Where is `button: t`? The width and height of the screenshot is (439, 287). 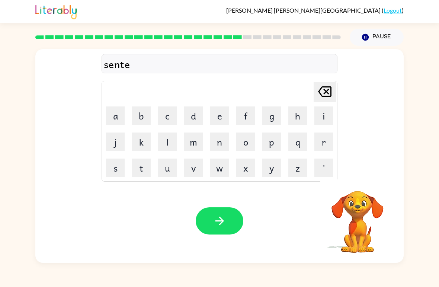 button: t is located at coordinates (141, 168).